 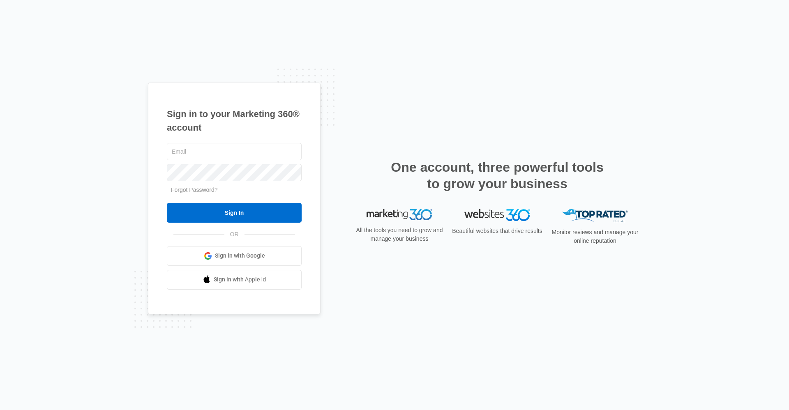 I want to click on a: Sign in with Apple Id, so click(x=234, y=280).